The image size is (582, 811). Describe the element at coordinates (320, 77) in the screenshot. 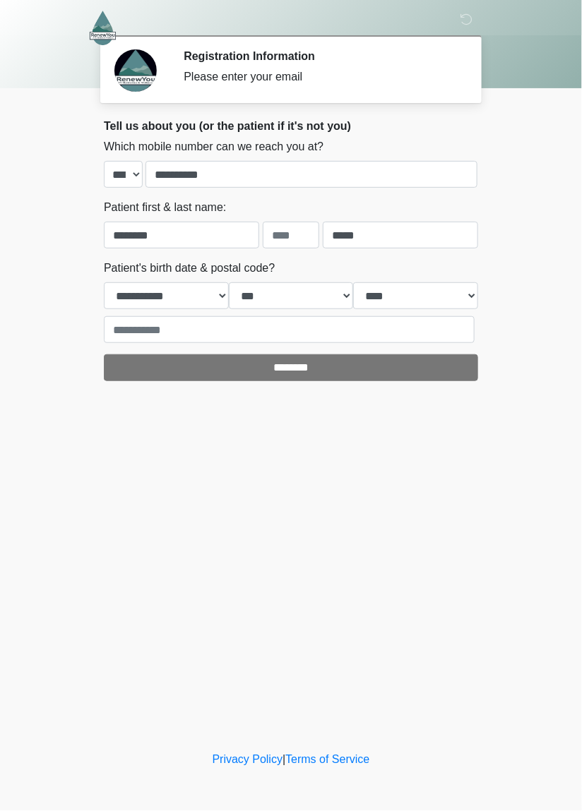

I see `div: Please enter your email` at that location.